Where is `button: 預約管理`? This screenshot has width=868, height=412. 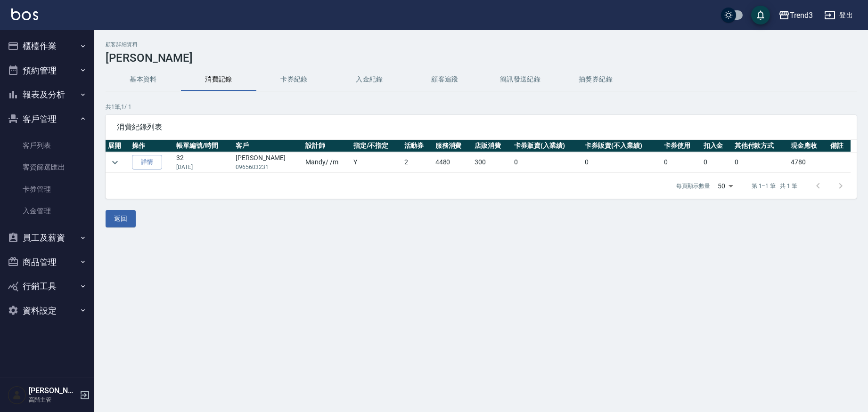 button: 預約管理 is located at coordinates (47, 71).